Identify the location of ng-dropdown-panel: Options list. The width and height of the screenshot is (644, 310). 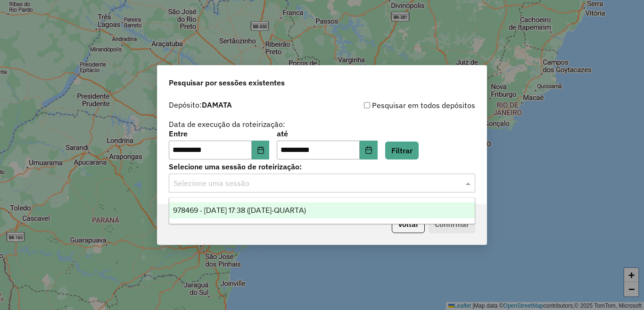
(322, 211).